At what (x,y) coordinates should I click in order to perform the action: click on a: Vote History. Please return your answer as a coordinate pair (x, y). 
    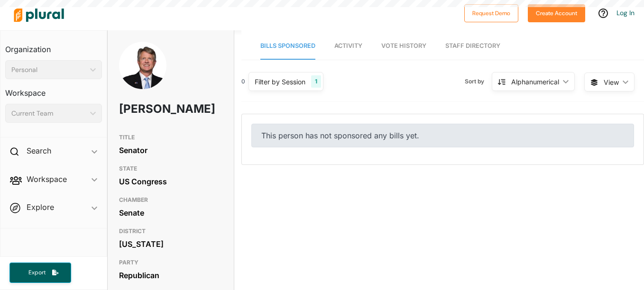
    Looking at the image, I should click on (404, 46).